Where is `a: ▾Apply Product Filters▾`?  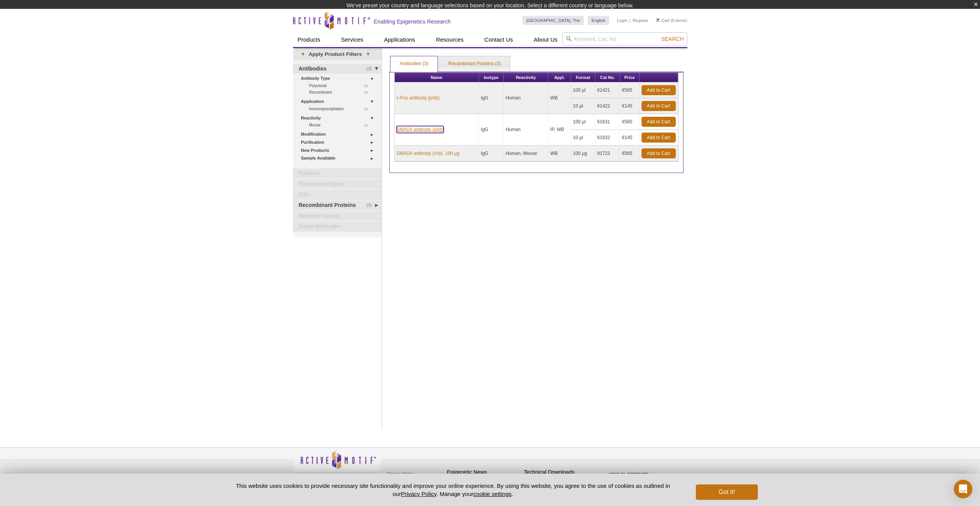
a: ▾Apply Product Filters▾ is located at coordinates (337, 54).